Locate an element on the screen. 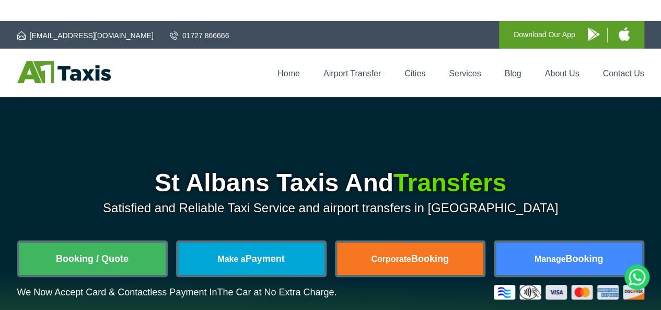 The image size is (661, 310). a: Booking / Quote is located at coordinates (93, 259).